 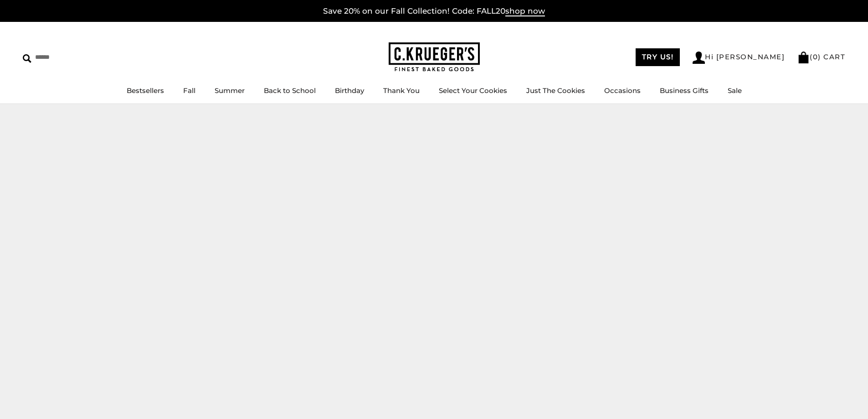 What do you see at coordinates (145, 90) in the screenshot?
I see `a: Bestsellers` at bounding box center [145, 90].